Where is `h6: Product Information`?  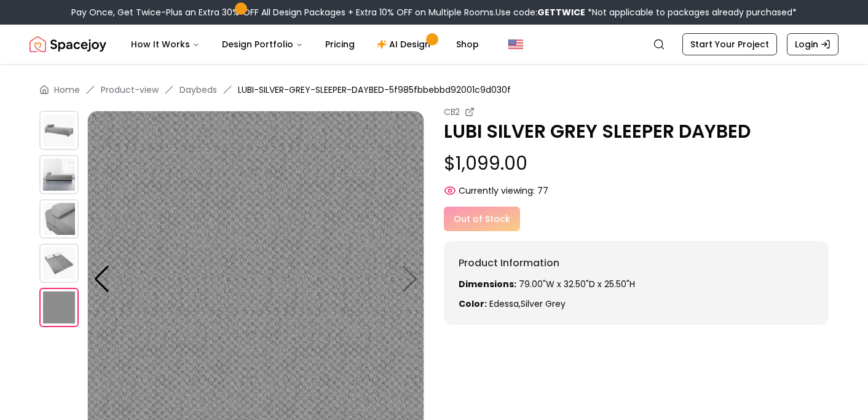 h6: Product Information is located at coordinates (636, 263).